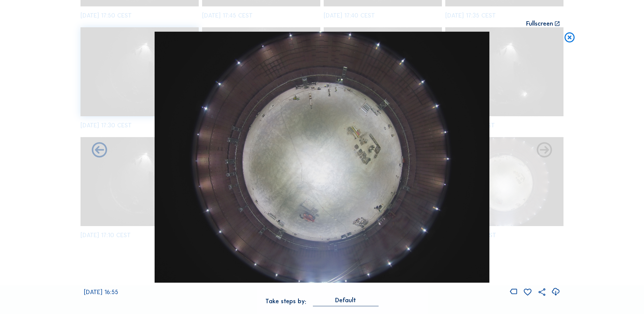 Image resolution: width=644 pixels, height=314 pixels. What do you see at coordinates (99, 151) in the screenshot?
I see `i: Forward` at bounding box center [99, 151].